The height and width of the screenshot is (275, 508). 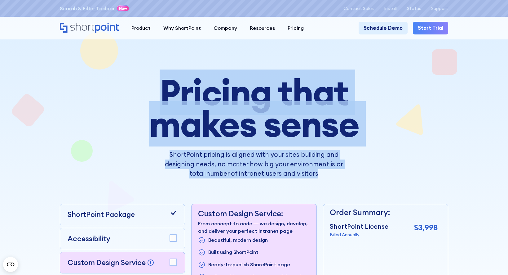 I want to click on a: Start Trial, so click(x=430, y=28).